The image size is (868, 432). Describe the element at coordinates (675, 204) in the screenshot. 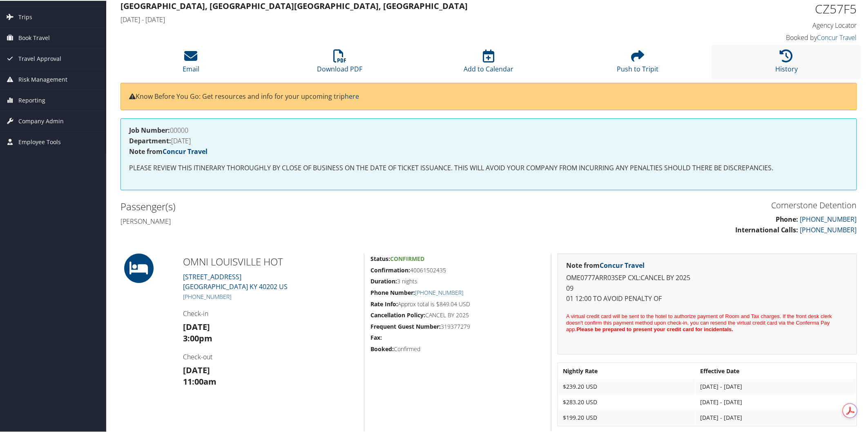

I see `h3: Cornerstone Detention` at that location.